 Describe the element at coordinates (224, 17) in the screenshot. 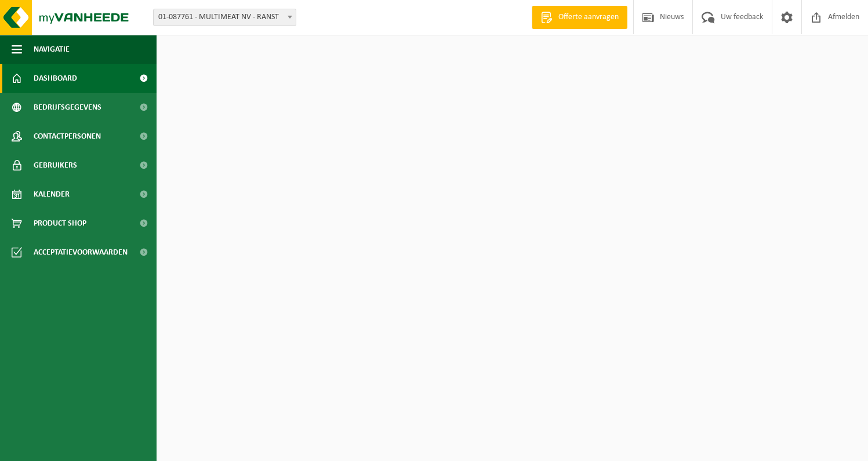

I see `span: 01-087761 - MULTIMEAT NV - RANST` at that location.